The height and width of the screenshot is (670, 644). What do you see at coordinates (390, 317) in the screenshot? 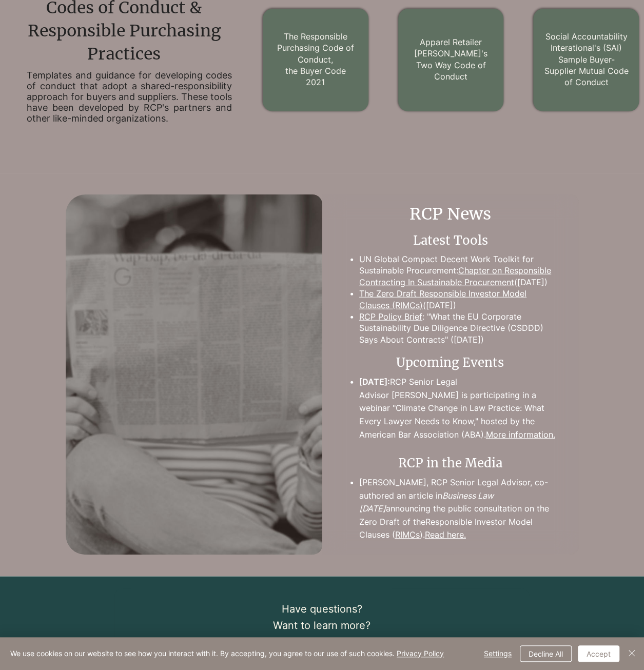
I see `a: RCP Policy Brief` at bounding box center [390, 317].